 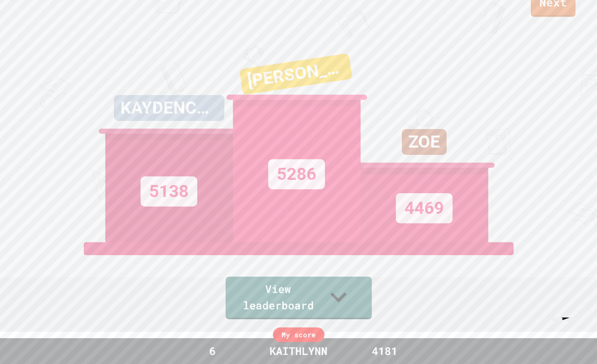 I want to click on div: KAITHLYNN, so click(x=298, y=351).